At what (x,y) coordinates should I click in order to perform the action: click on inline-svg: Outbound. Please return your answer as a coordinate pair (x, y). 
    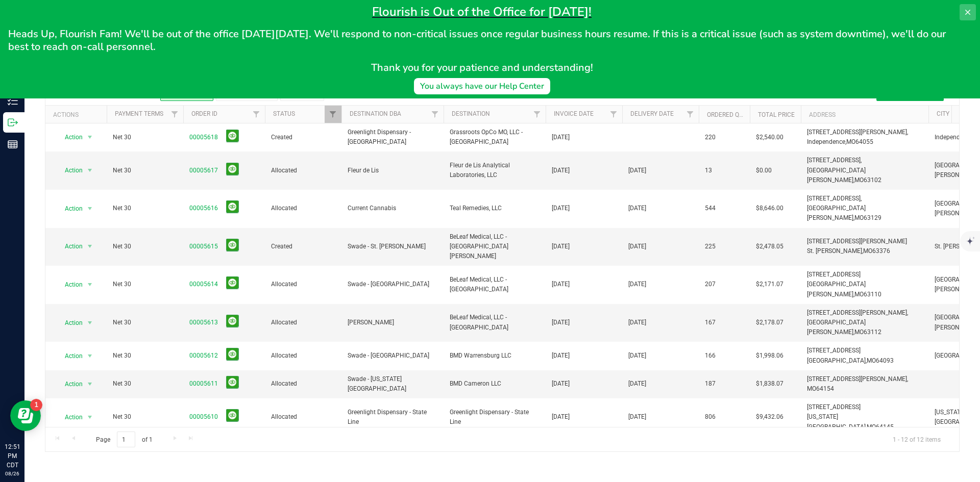
    Looking at the image, I should click on (13, 122).